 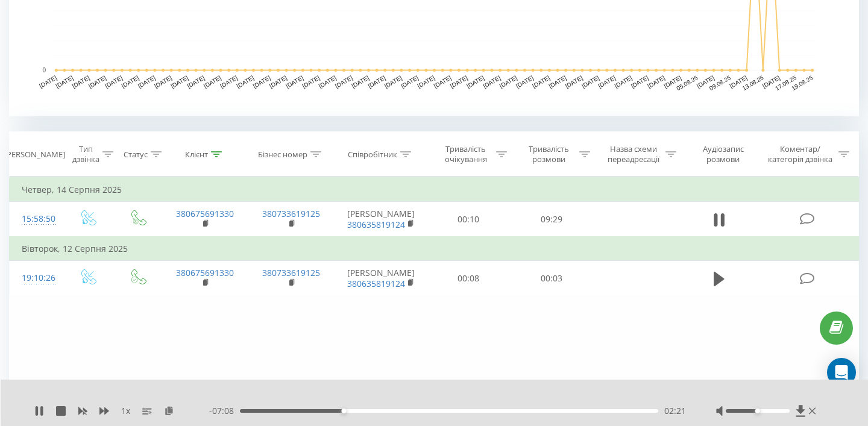 What do you see at coordinates (800, 154) in the screenshot?
I see `div: Коментар/категорія дзвінка` at bounding box center [800, 154].